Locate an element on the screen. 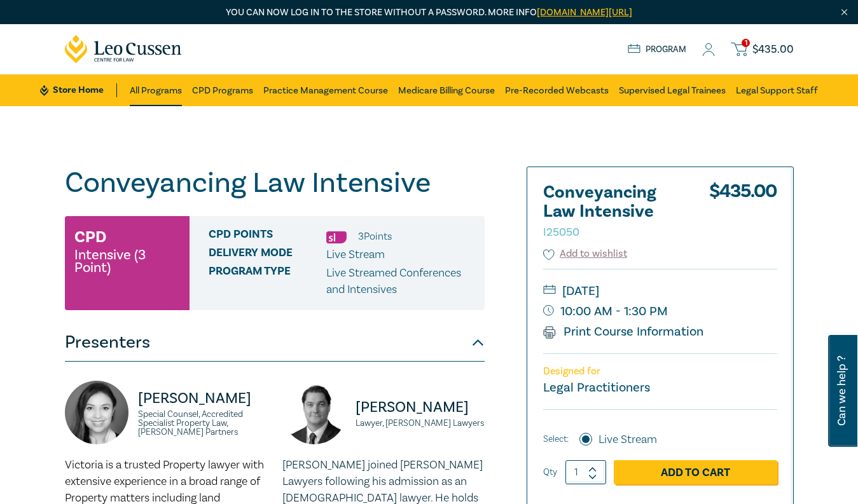  small: Legal Practitioners is located at coordinates (596, 387).